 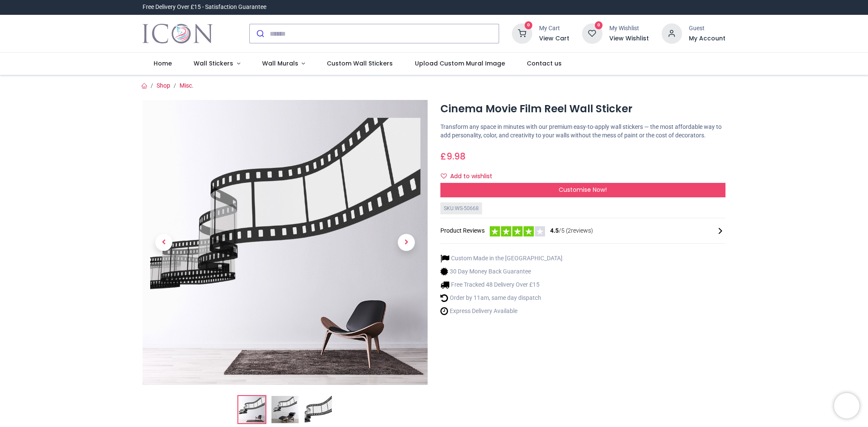 What do you see at coordinates (217, 64) in the screenshot?
I see `a: Wall Stickers` at bounding box center [217, 64].